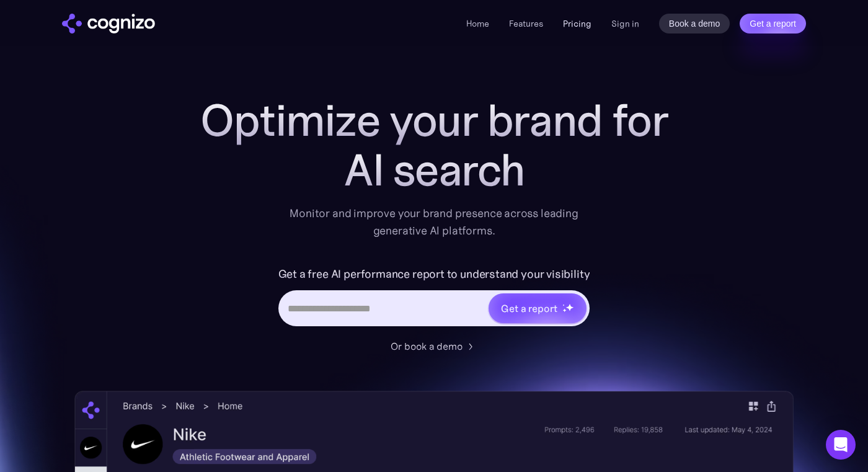 Image resolution: width=868 pixels, height=472 pixels. Describe the element at coordinates (434, 298) in the screenshot. I see `form: Hero URL Input Form` at that location.